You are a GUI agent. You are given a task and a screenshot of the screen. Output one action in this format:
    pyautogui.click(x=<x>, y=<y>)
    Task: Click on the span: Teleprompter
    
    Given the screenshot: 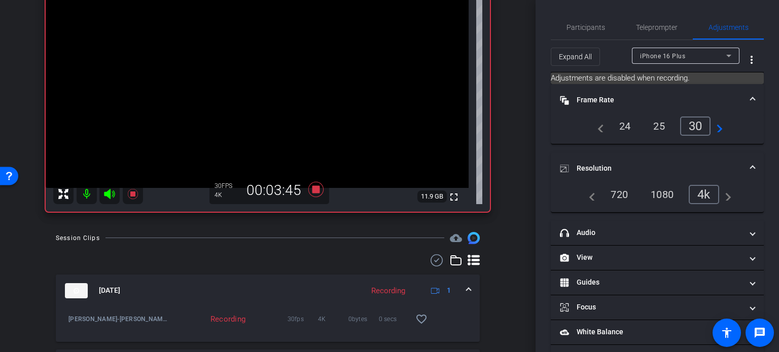 What is the action you would take?
    pyautogui.click(x=657, y=27)
    